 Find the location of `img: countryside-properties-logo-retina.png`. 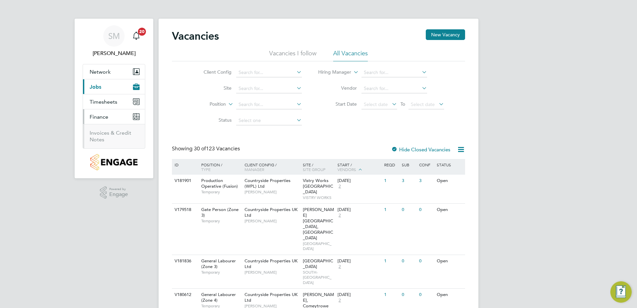

img: countryside-properties-logo-retina.png is located at coordinates (114, 162).